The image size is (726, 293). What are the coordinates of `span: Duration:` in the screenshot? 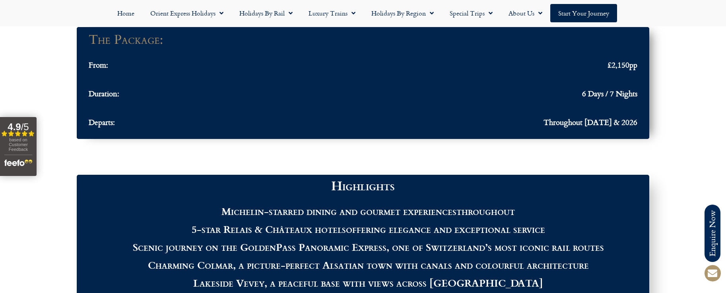 It's located at (104, 93).